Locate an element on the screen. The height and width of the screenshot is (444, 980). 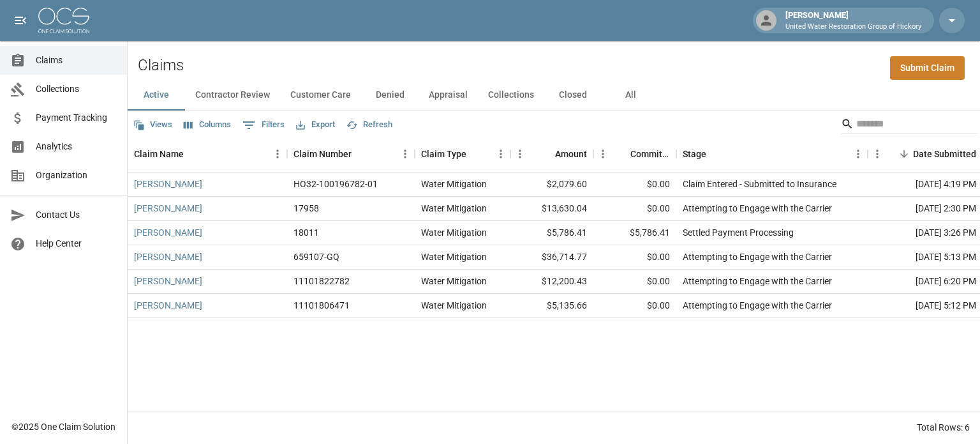
div: $13,630.04 is located at coordinates (552, 209).